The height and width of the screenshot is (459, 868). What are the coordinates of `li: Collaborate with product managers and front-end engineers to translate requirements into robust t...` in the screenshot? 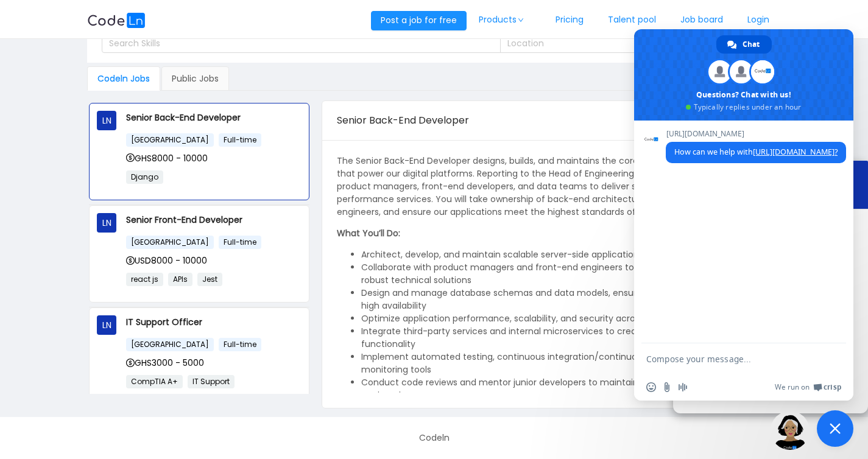 It's located at (563, 274).